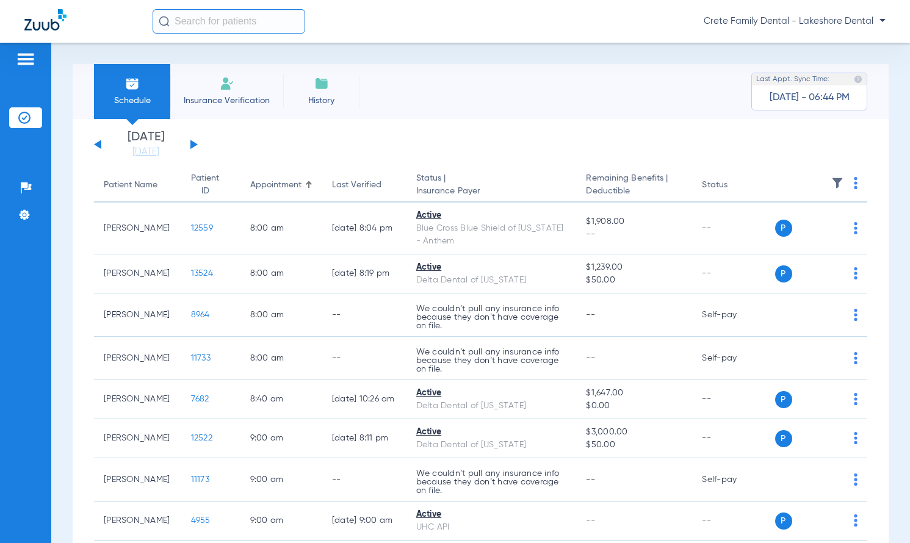  I want to click on span: $0.00, so click(634, 406).